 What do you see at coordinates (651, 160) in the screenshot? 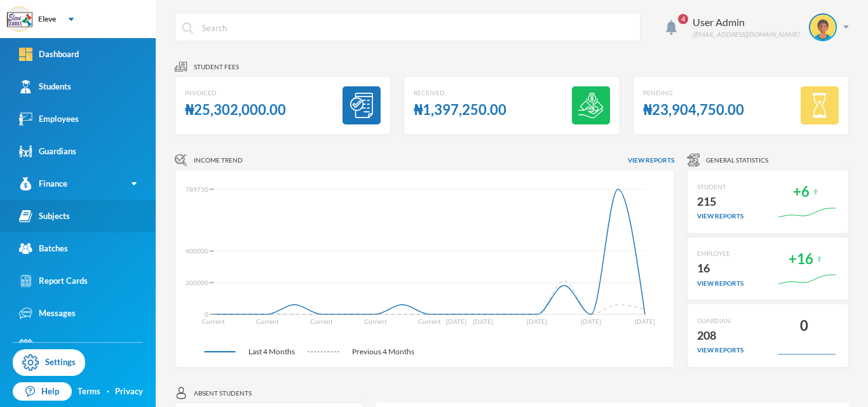
I see `span: View reports` at bounding box center [651, 160].